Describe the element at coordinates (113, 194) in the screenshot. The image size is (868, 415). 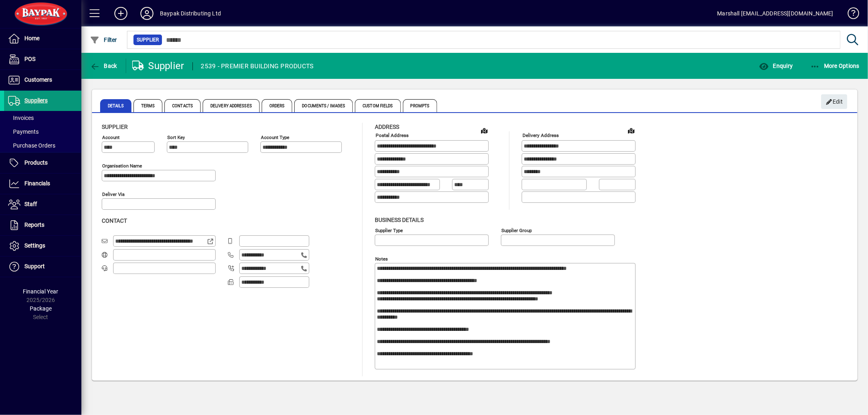
I see `mat-label: Deliver via` at that location.